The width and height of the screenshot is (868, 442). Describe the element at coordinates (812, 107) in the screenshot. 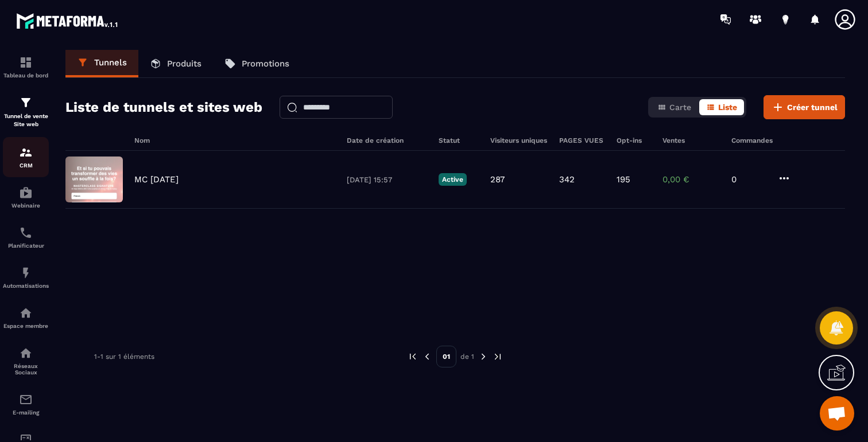

I see `span: Créer tunnel` at that location.